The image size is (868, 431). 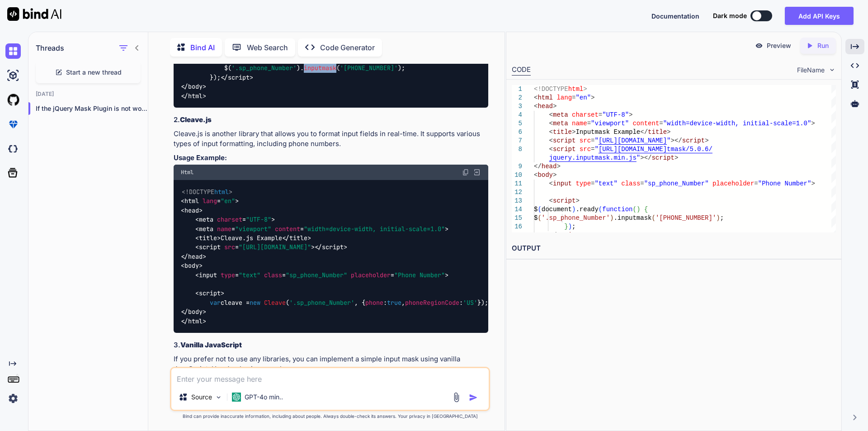 What do you see at coordinates (275, 303) in the screenshot?
I see `span: Cleave` at bounding box center [275, 303].